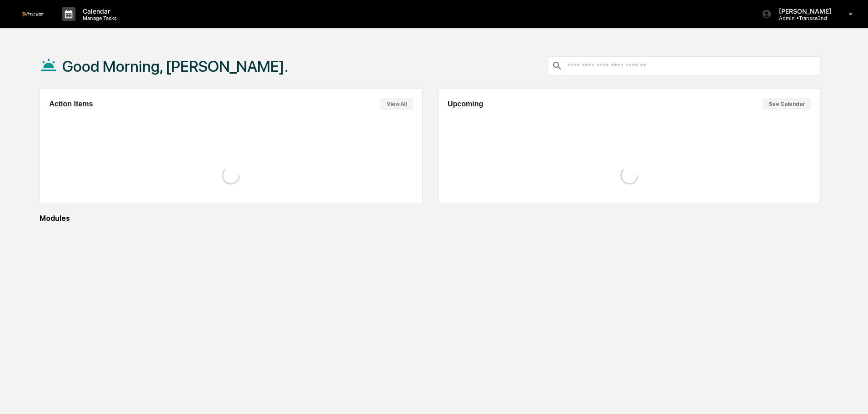 The width and height of the screenshot is (868, 414). What do you see at coordinates (397, 104) in the screenshot?
I see `a: View All` at bounding box center [397, 104].